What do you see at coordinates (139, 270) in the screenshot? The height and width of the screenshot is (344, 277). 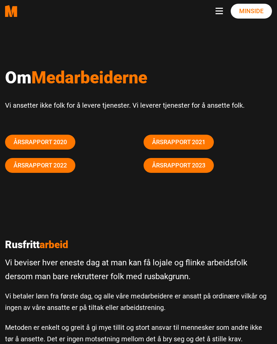 I see `p: Vi beviser hver eneste dag at man kan få lojale og flinke arbeidsfolk dersom man bare rekrutterer...` at bounding box center [139, 270].